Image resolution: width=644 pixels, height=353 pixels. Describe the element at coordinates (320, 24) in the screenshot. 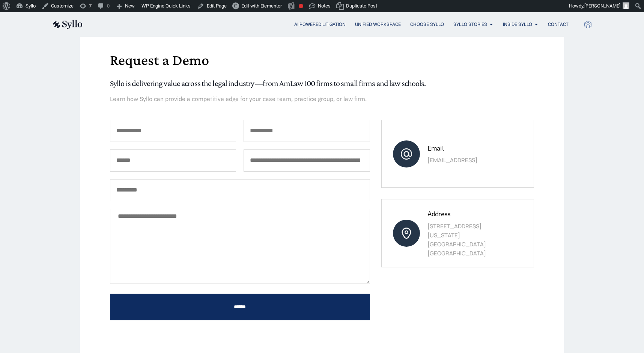

I see `a: AI Powered Litigation` at that location.